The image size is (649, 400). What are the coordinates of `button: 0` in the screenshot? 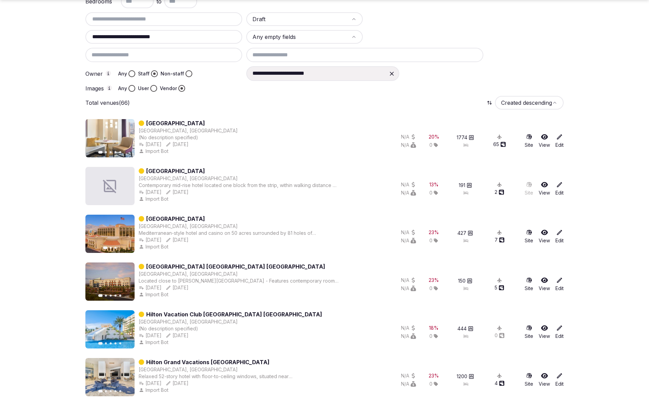 It's located at (499, 336).